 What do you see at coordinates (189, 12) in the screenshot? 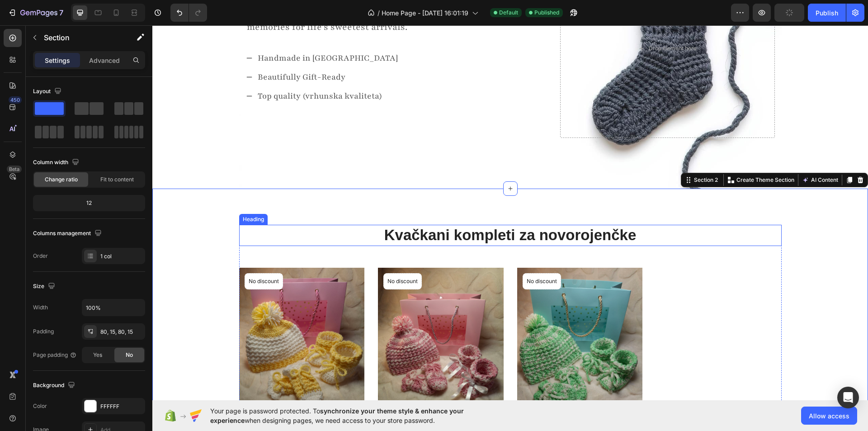
I see `div: Undo/Redo` at bounding box center [189, 12].